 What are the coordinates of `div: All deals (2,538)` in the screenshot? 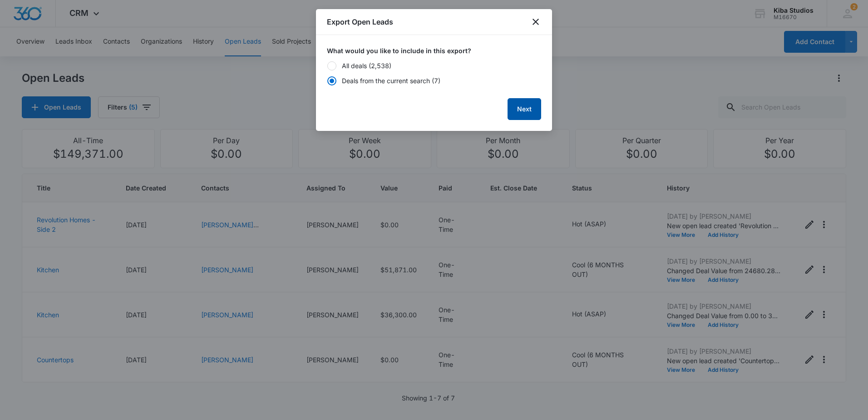 It's located at (366, 66).